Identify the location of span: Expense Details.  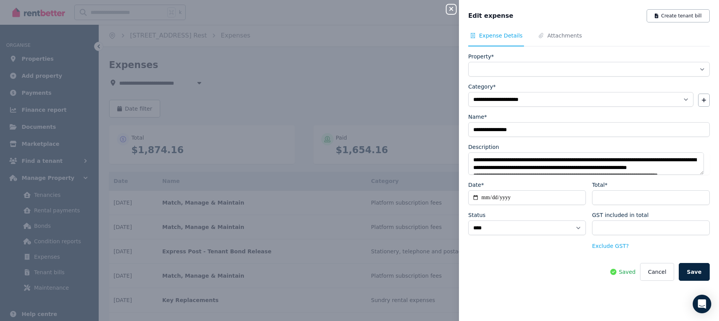
(501, 36).